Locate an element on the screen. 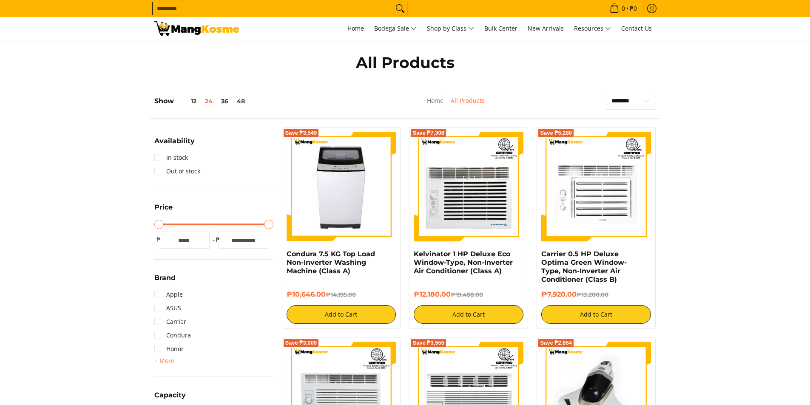 The image size is (810, 405). span: Resources is located at coordinates (592, 28).